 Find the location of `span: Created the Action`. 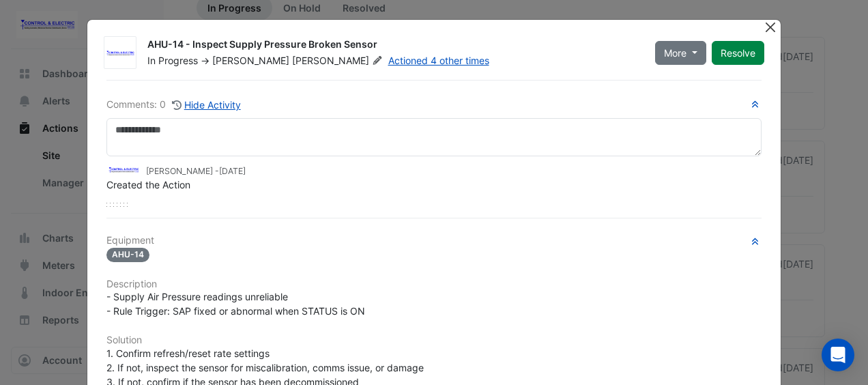

span: Created the Action is located at coordinates (148, 184).